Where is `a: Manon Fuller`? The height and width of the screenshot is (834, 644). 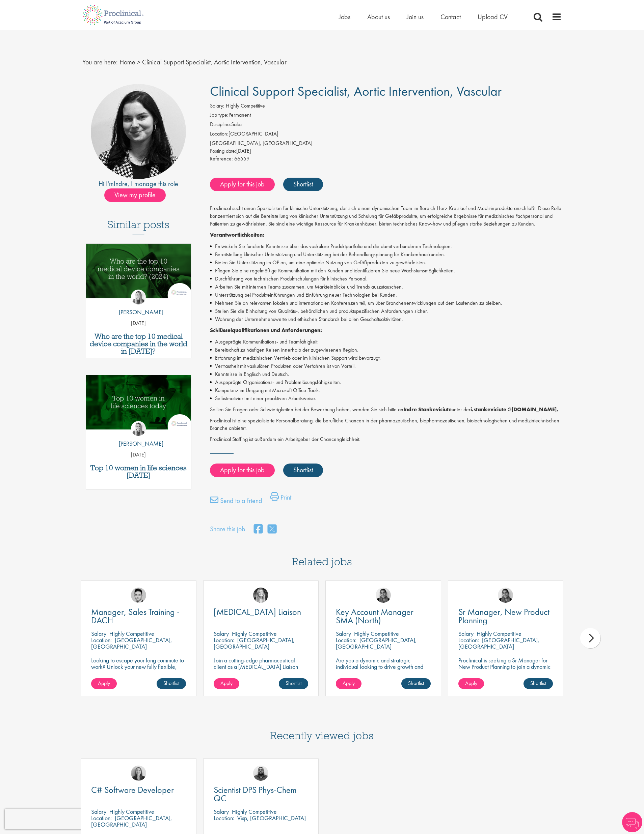
a: Manon Fuller is located at coordinates (261, 595).